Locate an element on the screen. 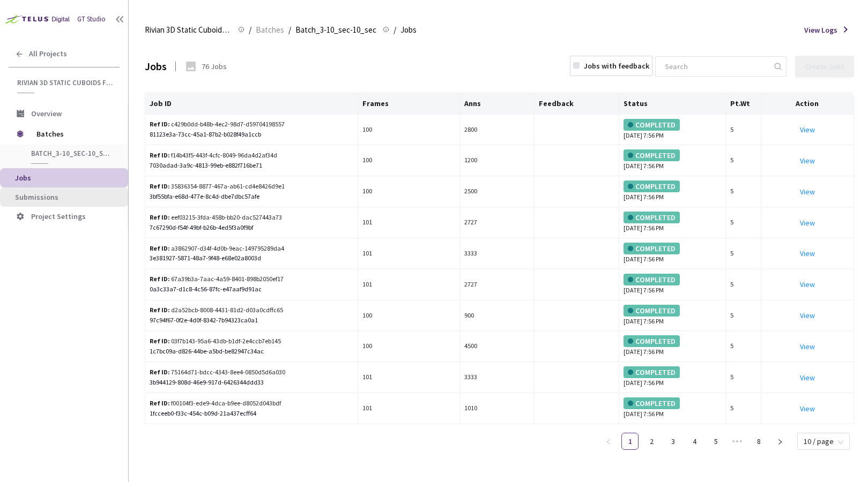 This screenshot has height=482, width=868. a: 4 is located at coordinates (694, 442).